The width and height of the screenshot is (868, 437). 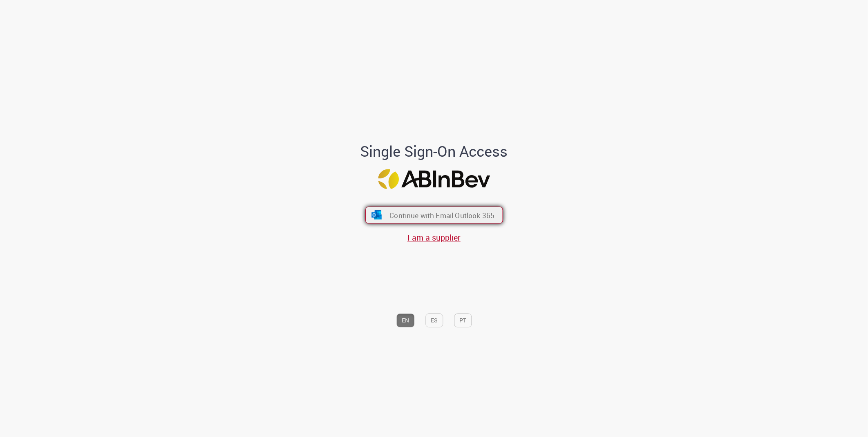 What do you see at coordinates (434, 238) in the screenshot?
I see `span: I am a supplier` at bounding box center [434, 238].